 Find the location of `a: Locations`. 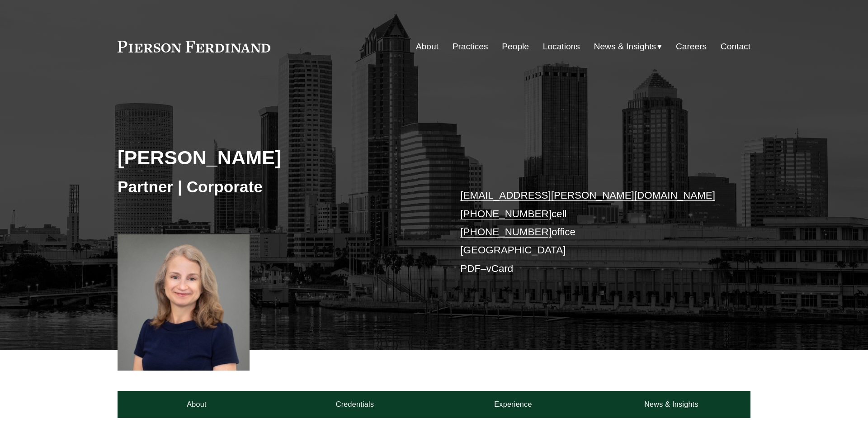

a: Locations is located at coordinates (562, 46).